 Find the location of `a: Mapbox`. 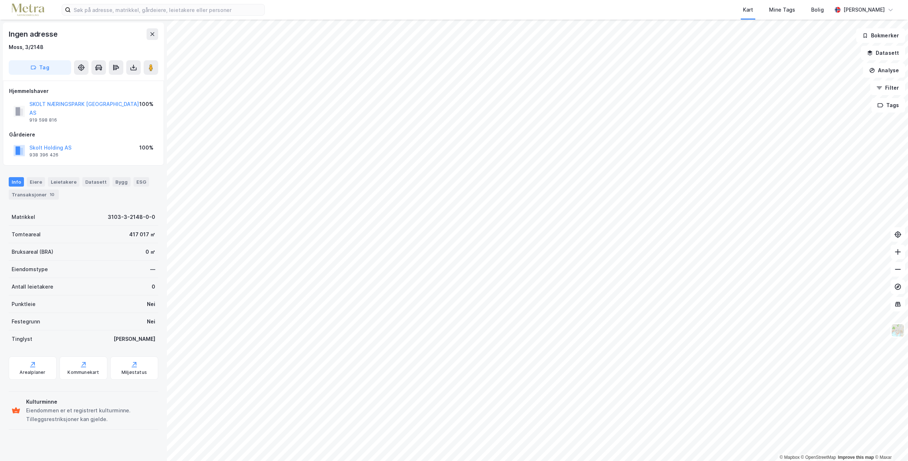

a: Mapbox is located at coordinates (789, 457).